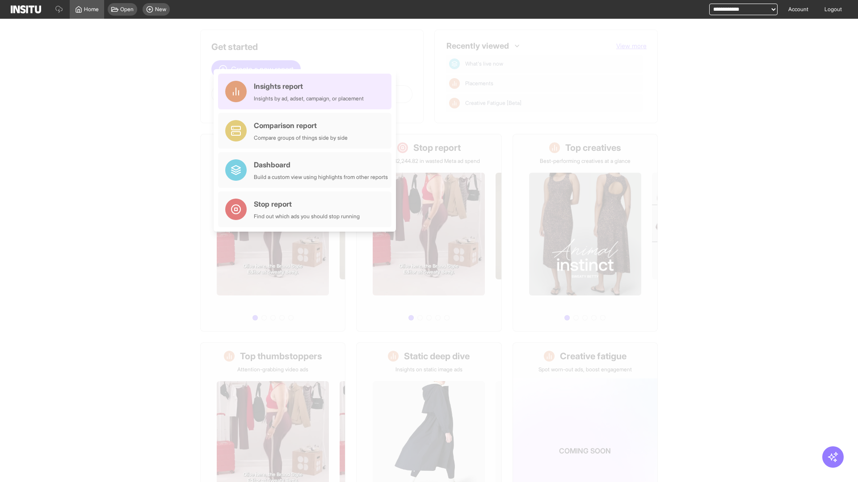  What do you see at coordinates (127, 9) in the screenshot?
I see `span: Open` at bounding box center [127, 9].